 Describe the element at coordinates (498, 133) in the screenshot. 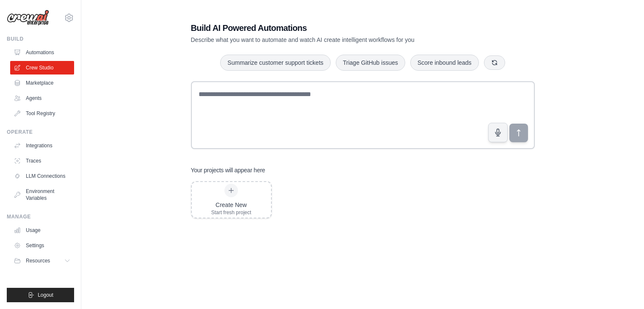

I see `button: Click to speak your automation idea` at that location.